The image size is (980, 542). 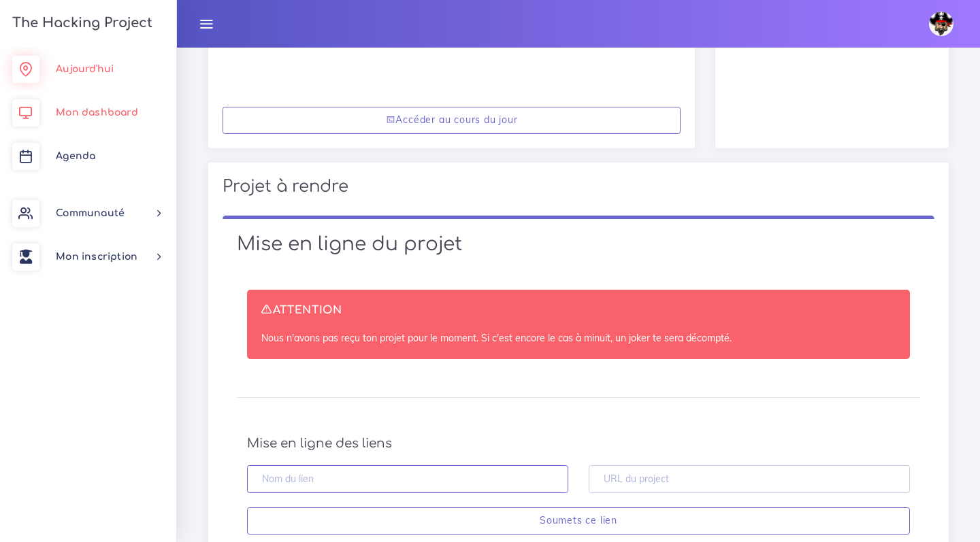 What do you see at coordinates (75, 156) in the screenshot?
I see `span: Agenda` at bounding box center [75, 156].